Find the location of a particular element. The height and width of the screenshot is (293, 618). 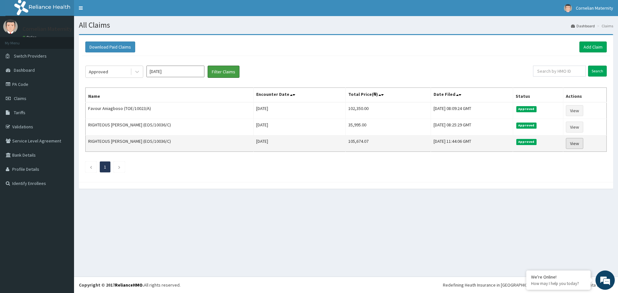

span: Dashboard is located at coordinates (24, 70).